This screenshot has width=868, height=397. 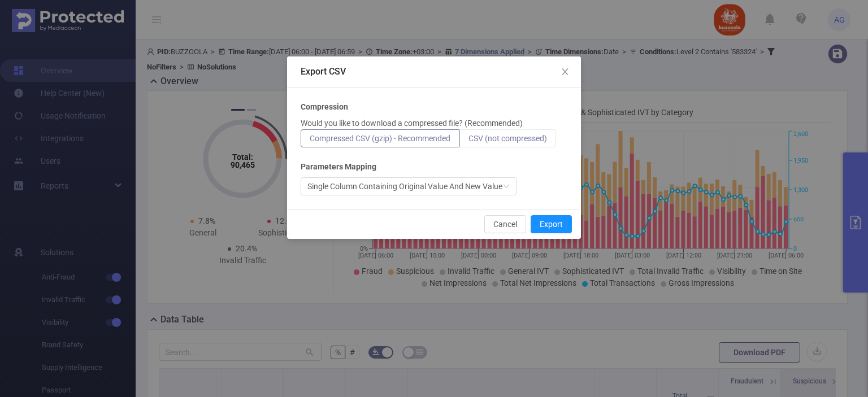 I want to click on i: icon: close, so click(x=565, y=72).